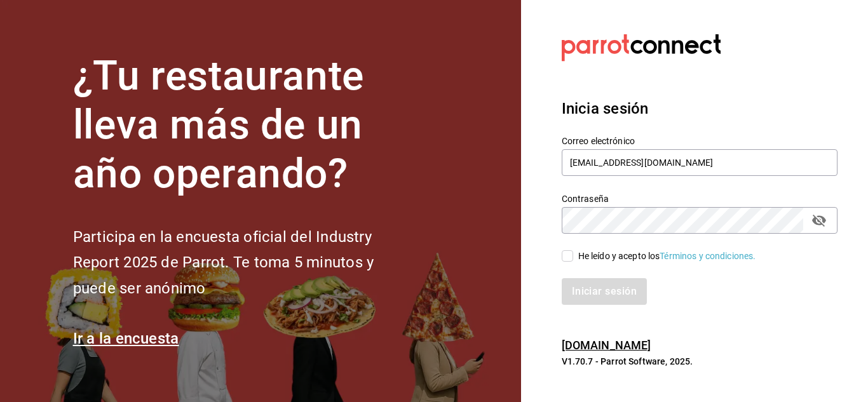 Image resolution: width=868 pixels, height=402 pixels. What do you see at coordinates (126, 339) in the screenshot?
I see `a: Ir a la encuesta` at bounding box center [126, 339].